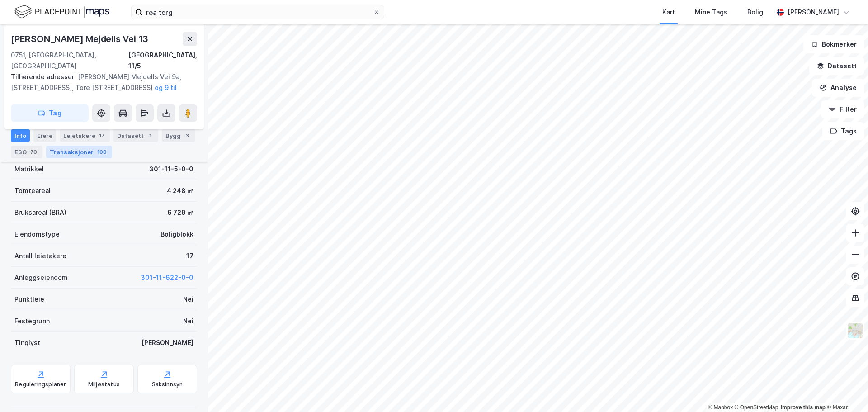 Image resolution: width=868 pixels, height=412 pixels. I want to click on div: Tomteareal, so click(33, 191).